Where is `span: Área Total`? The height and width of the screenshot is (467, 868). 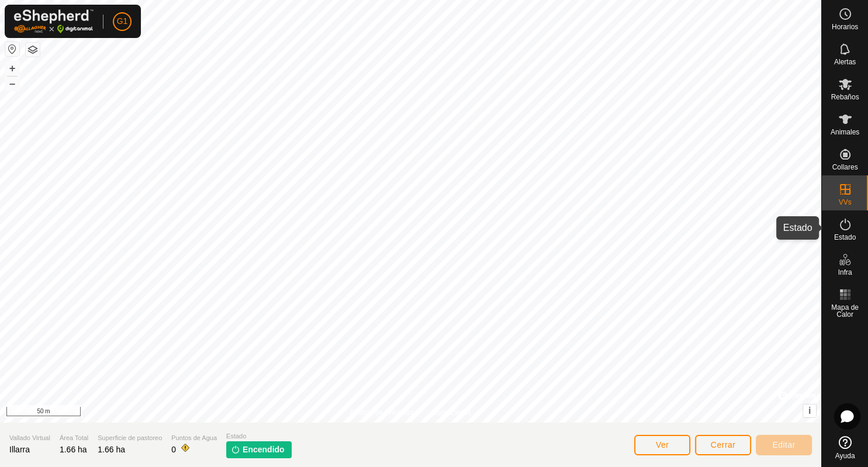
span: Área Total is located at coordinates (73, 438).